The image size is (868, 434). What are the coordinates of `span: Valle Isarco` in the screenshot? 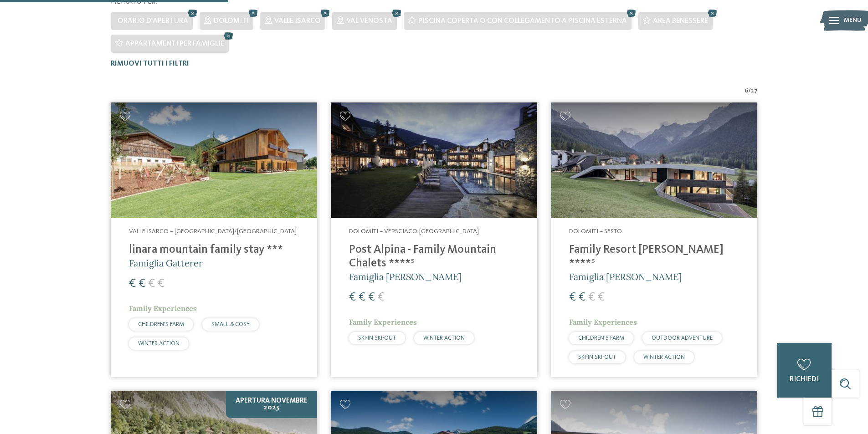 It's located at (297, 21).